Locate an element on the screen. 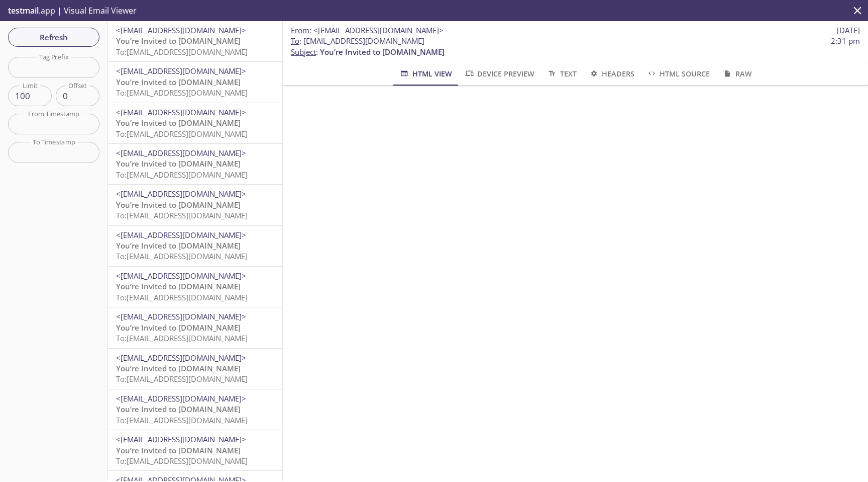 This screenshot has width=868, height=482. span: HTML Source is located at coordinates (678, 73).